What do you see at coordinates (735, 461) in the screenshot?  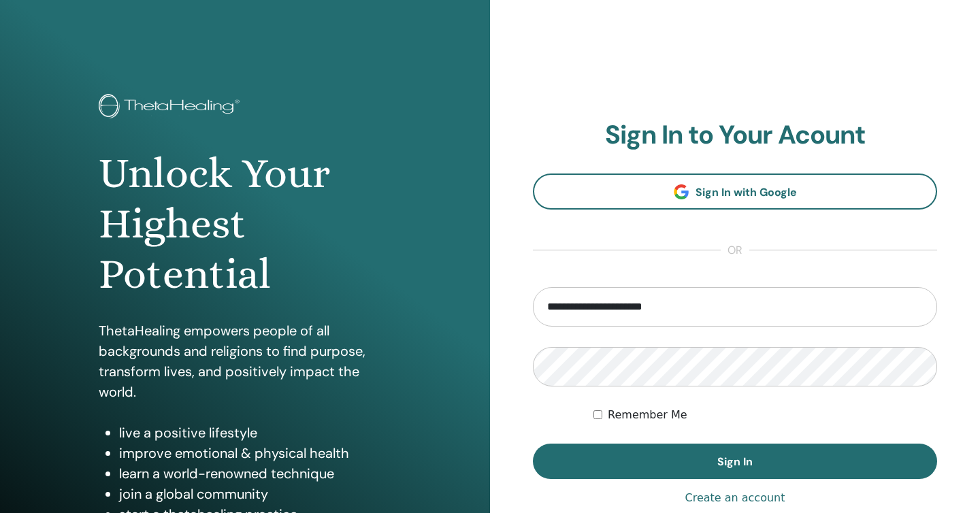 I see `button: Sign In` at bounding box center [735, 461].